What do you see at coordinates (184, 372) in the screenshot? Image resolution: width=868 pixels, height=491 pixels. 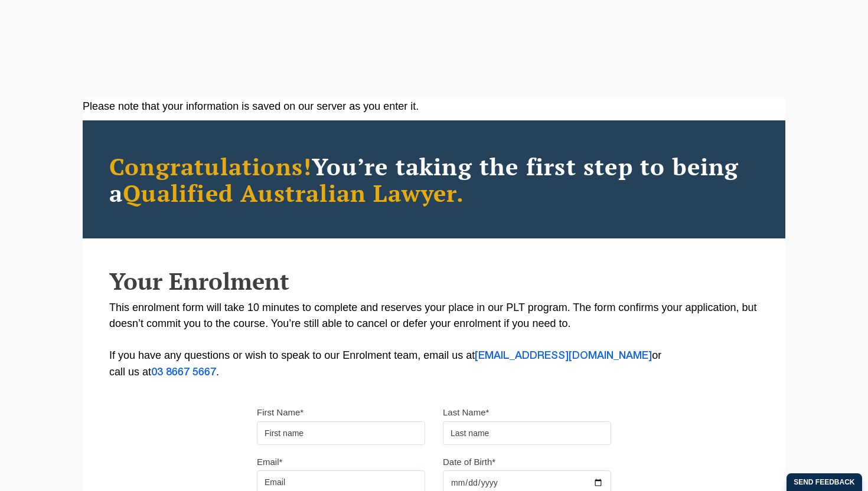 I see `a: 03 8667 5667` at bounding box center [184, 372].